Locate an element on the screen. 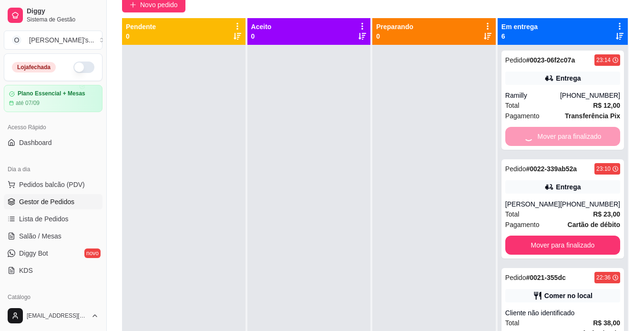 The height and width of the screenshot is (331, 644). span: Diggy Bot is located at coordinates (33, 253).